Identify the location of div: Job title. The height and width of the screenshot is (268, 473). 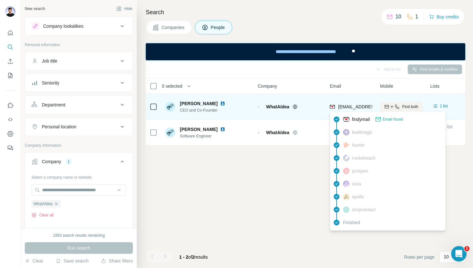
(50, 61).